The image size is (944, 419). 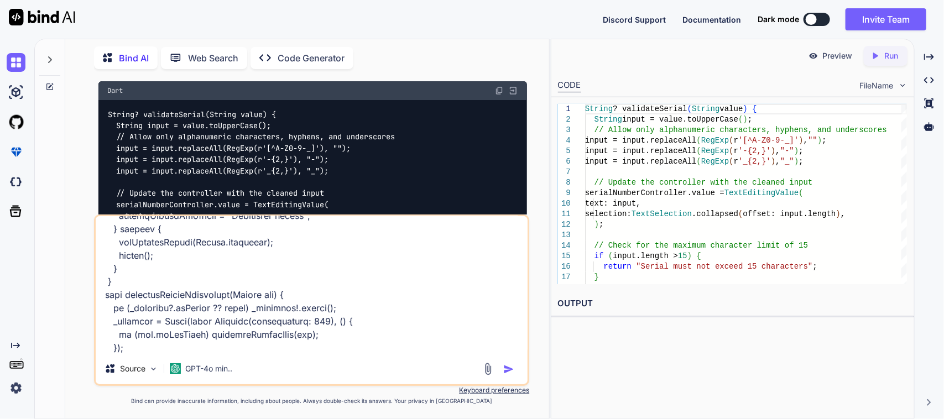 I want to click on div: 2, so click(x=564, y=119).